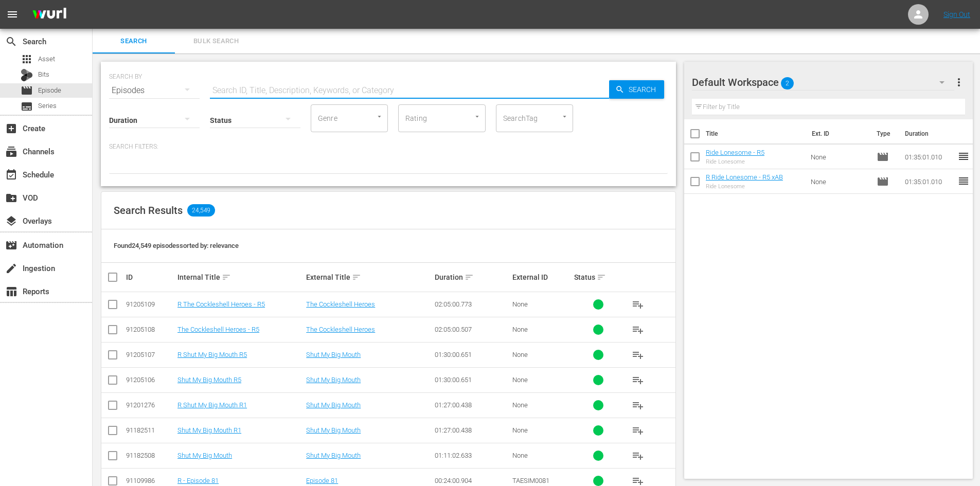  Describe the element at coordinates (11, 246) in the screenshot. I see `span: Automation` at that location.